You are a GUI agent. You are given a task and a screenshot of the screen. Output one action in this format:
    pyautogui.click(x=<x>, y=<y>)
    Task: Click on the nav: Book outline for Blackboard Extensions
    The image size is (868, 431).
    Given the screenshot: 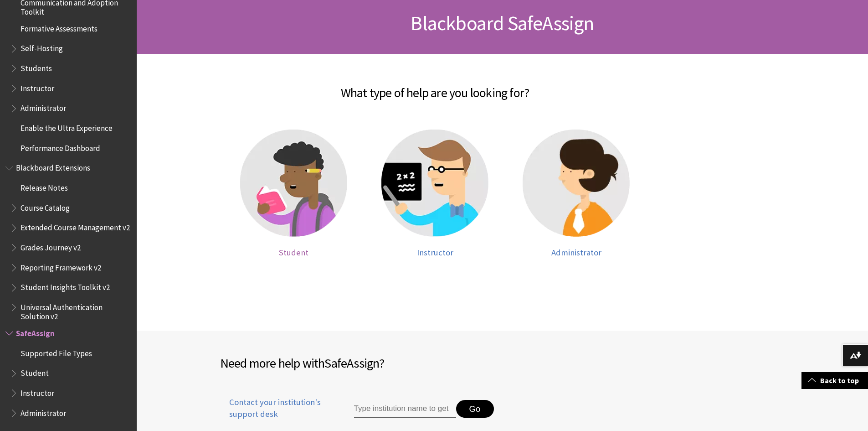 What is the action you would take?
    pyautogui.click(x=68, y=241)
    